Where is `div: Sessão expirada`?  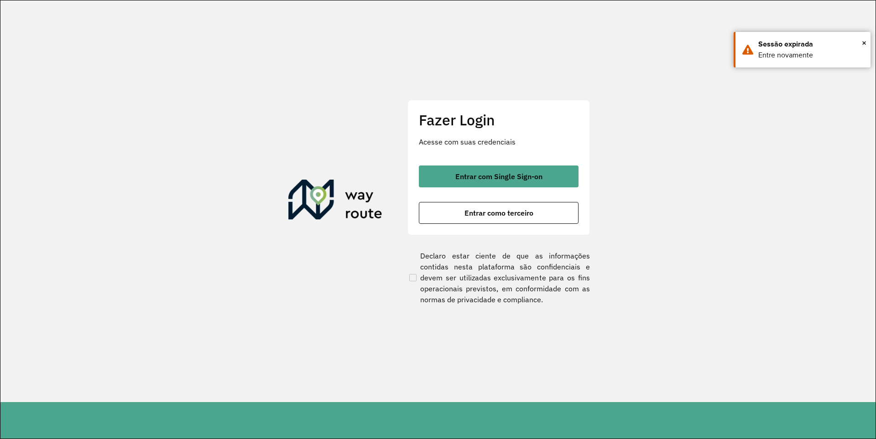 div: Sessão expirada is located at coordinates (811, 44).